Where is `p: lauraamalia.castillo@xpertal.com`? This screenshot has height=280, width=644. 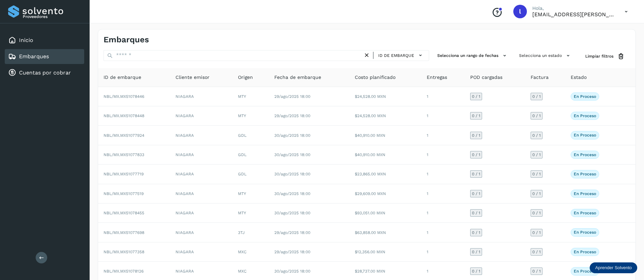
p: lauraamalia.castillo@xpertal.com is located at coordinates (573, 14).